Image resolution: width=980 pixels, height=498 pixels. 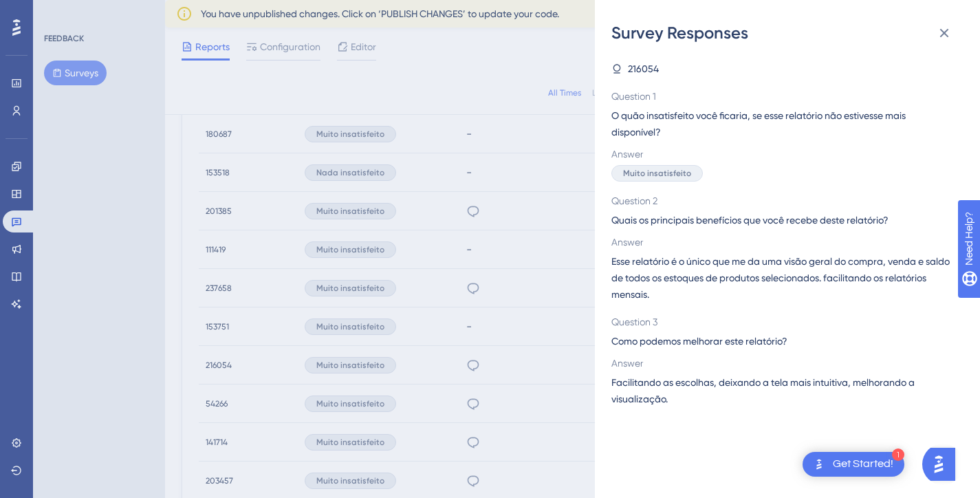 I want to click on span: Need Help?, so click(x=59, y=11).